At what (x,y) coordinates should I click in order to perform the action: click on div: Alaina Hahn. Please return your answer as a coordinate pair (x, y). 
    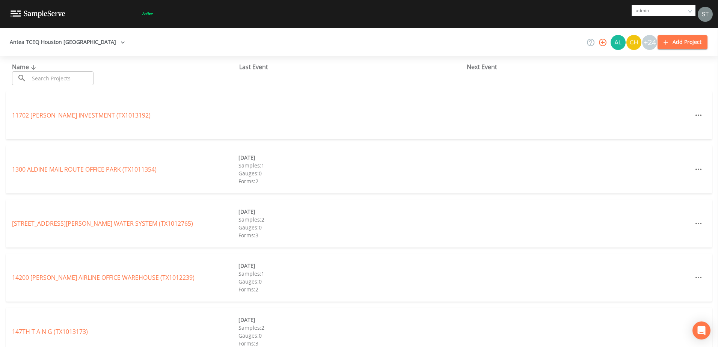
    Looking at the image, I should click on (618, 42).